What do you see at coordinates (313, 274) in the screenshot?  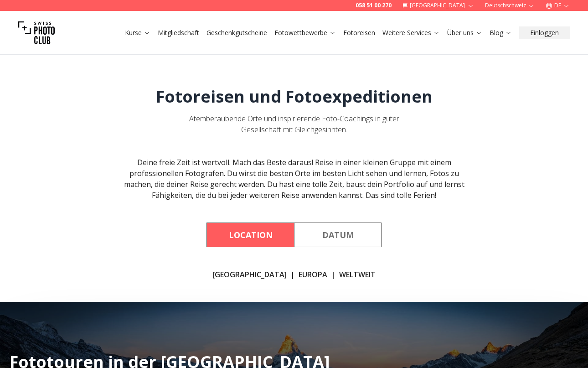 I see `a: EUROPA` at bounding box center [313, 274].